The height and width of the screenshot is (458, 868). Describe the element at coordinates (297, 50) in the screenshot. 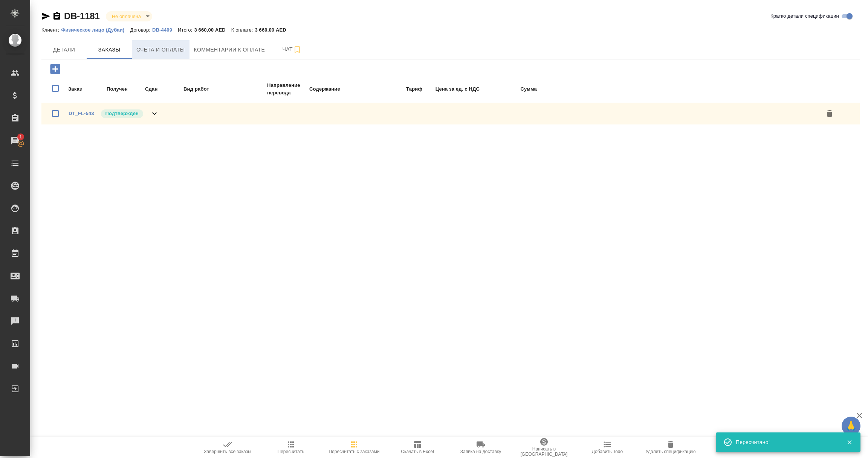

I see `svg: Подписаться` at that location.